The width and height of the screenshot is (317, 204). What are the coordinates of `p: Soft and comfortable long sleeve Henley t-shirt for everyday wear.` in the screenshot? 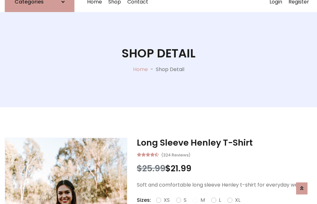 It's located at (225, 185).